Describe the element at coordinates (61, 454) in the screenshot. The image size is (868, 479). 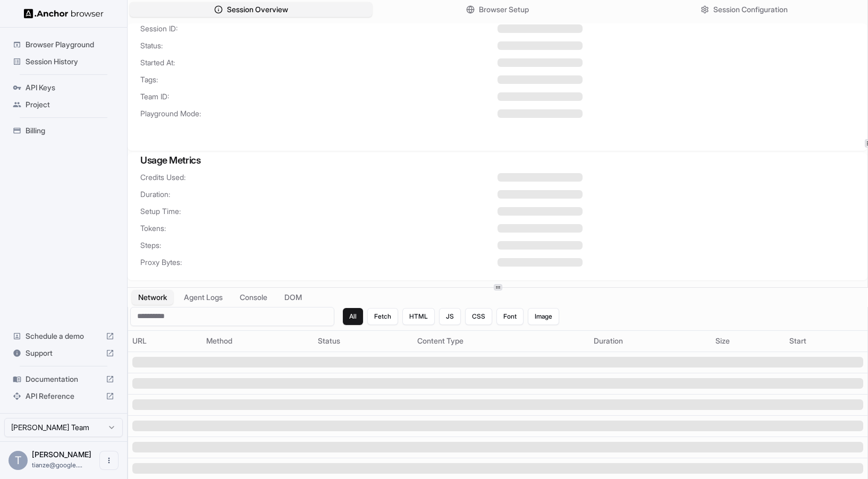
I see `span: Tianze Shi` at that location.